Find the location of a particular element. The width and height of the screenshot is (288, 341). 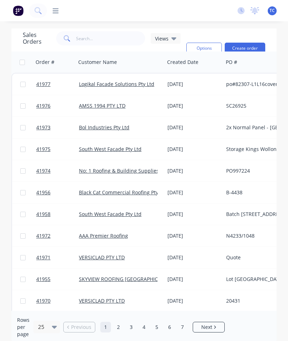

span: 41973 is located at coordinates (43, 127).